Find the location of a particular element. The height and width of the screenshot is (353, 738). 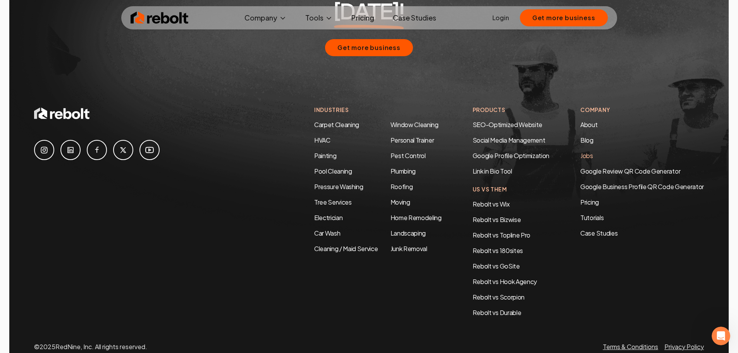

h4: Company is located at coordinates (642, 110).